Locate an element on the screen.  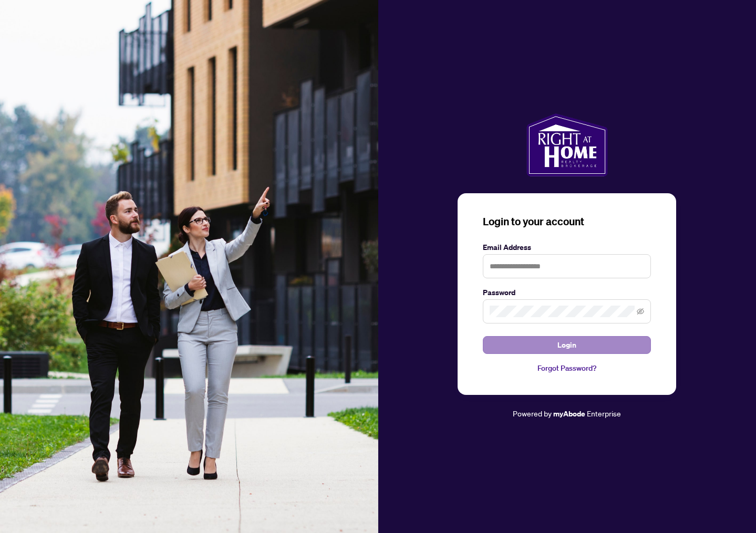
button: Login is located at coordinates (567, 345).